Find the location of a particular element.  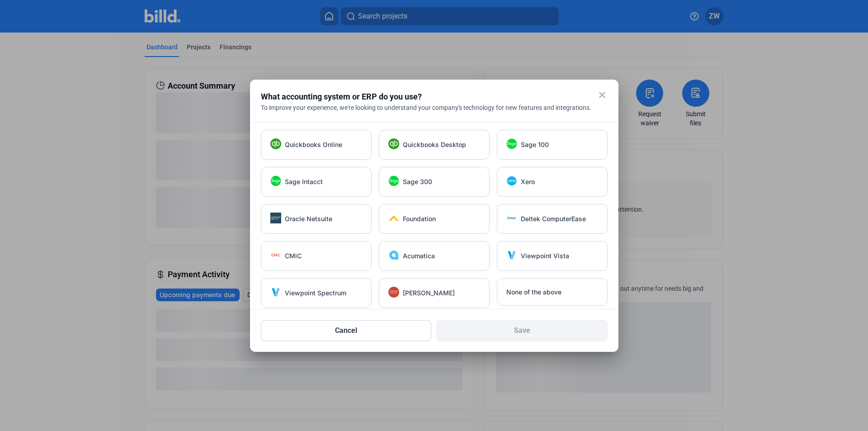

div: To improve your experience, we're looking to understand your company's technology for new feature... is located at coordinates (434, 108).